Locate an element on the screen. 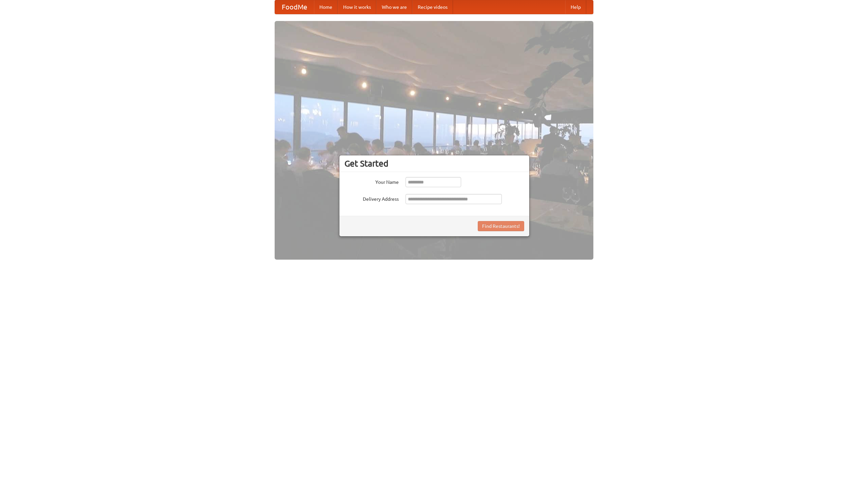 The width and height of the screenshot is (868, 479). h3: Get Started is located at coordinates (434, 164).